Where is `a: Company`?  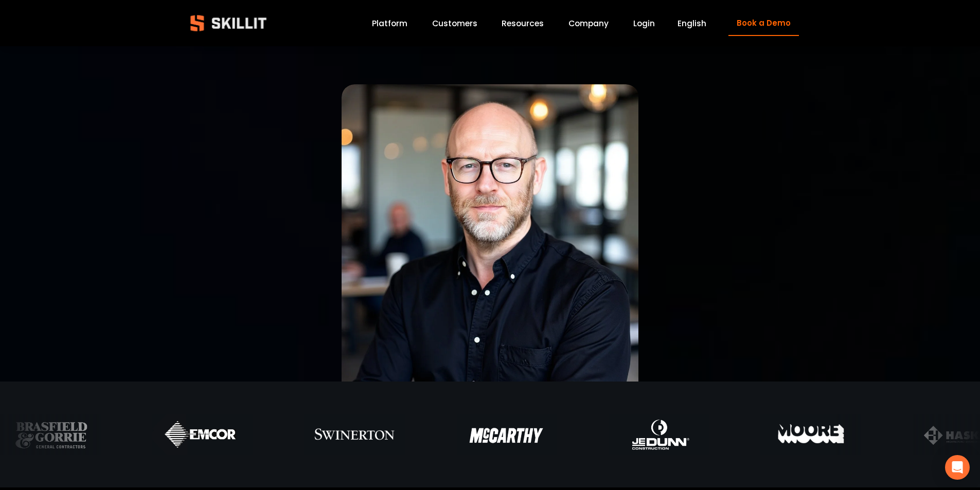
a: Company is located at coordinates (589, 23).